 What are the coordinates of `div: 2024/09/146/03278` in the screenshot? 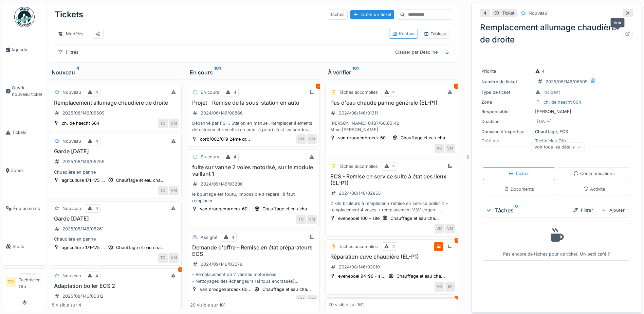 It's located at (221, 264).